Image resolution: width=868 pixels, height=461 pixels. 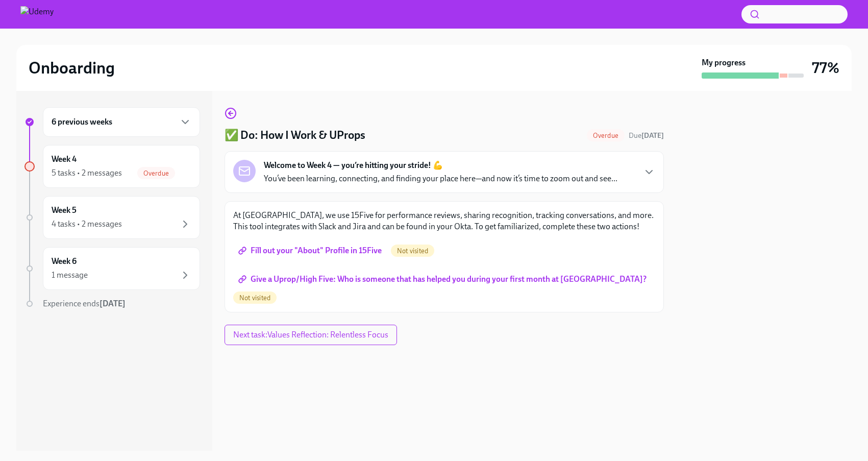 What do you see at coordinates (82, 122) in the screenshot?
I see `h6: 6 previous weeks` at bounding box center [82, 122].